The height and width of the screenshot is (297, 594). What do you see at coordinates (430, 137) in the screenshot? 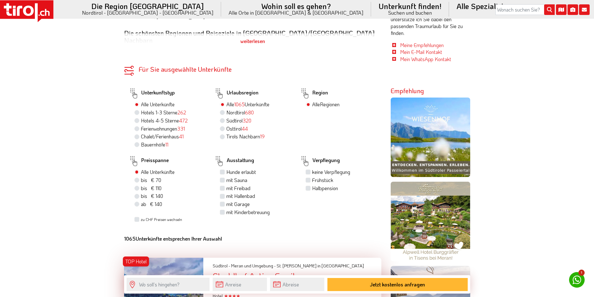
I see `img: wiesenhof-sommer.jpg` at bounding box center [430, 137].